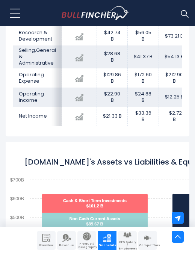 The height and width of the screenshot is (254, 195). Describe the element at coordinates (31, 97) in the screenshot. I see `span: Operating Income` at that location.